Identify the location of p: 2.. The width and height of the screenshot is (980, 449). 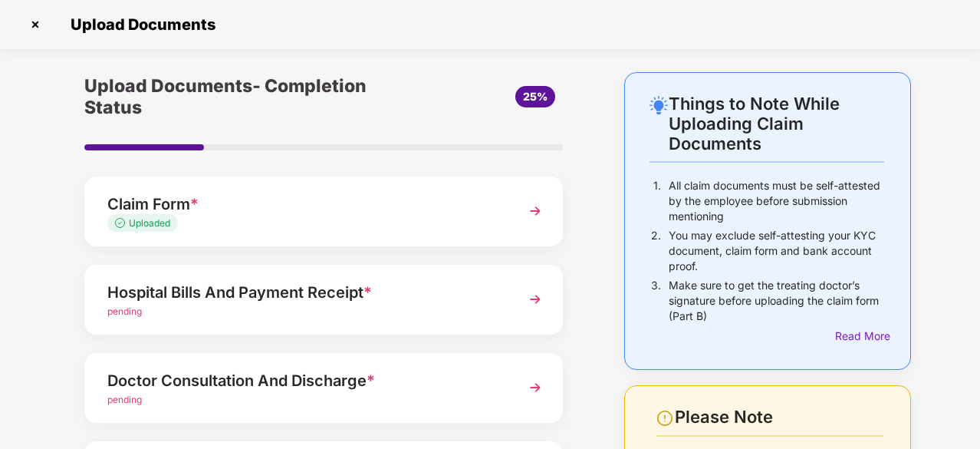
(655, 251).